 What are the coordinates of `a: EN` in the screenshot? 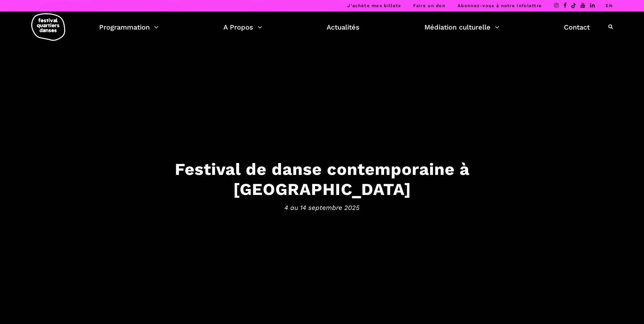 It's located at (609, 5).